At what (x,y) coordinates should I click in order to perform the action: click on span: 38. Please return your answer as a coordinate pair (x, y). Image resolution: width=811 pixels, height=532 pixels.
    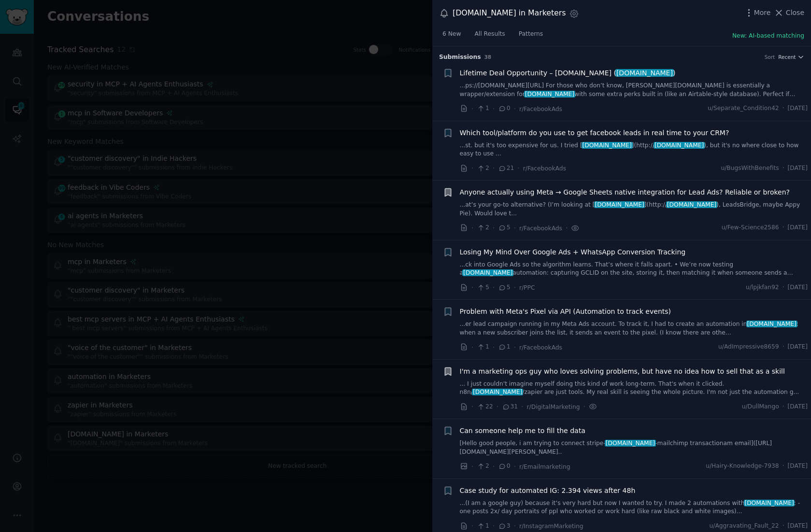
    Looking at the image, I should click on (488, 57).